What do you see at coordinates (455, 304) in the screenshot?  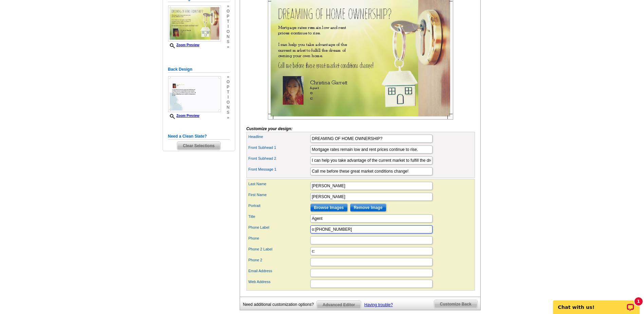 I see `span: Customize Back` at bounding box center [455, 304].